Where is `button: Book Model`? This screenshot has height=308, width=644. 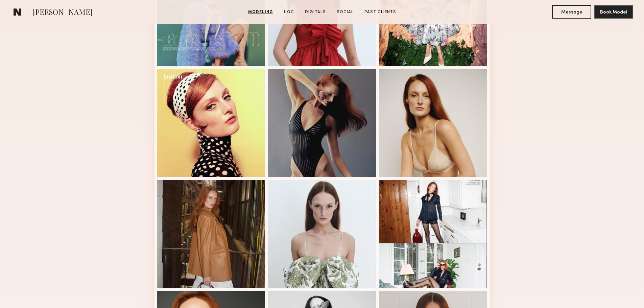 button: Book Model is located at coordinates (614, 12).